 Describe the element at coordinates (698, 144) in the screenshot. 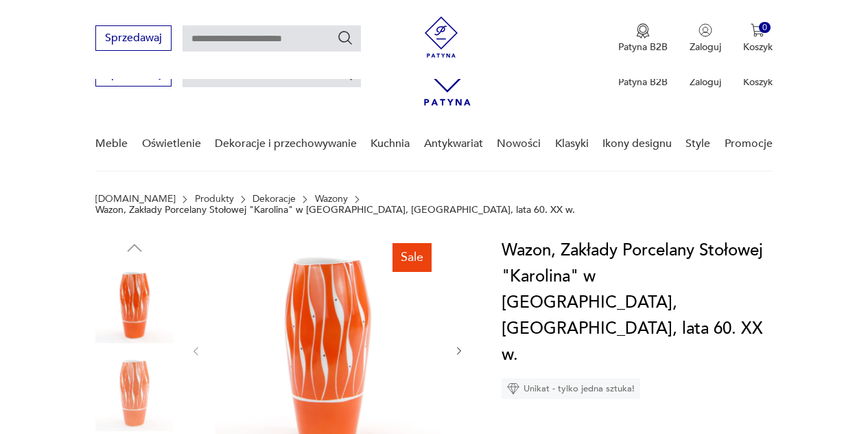

I see `a: Style` at that location.